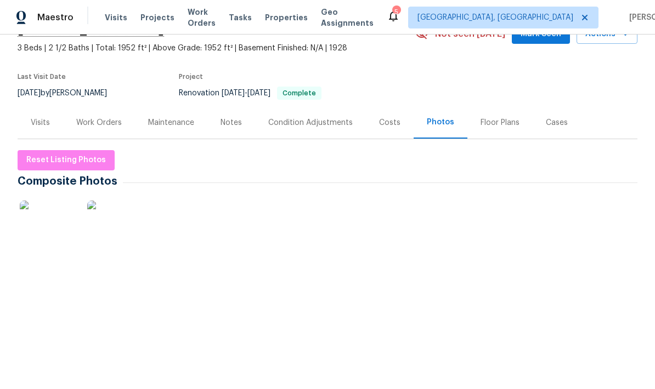 The image size is (655, 389). I want to click on span: Last Visit Date, so click(42, 77).